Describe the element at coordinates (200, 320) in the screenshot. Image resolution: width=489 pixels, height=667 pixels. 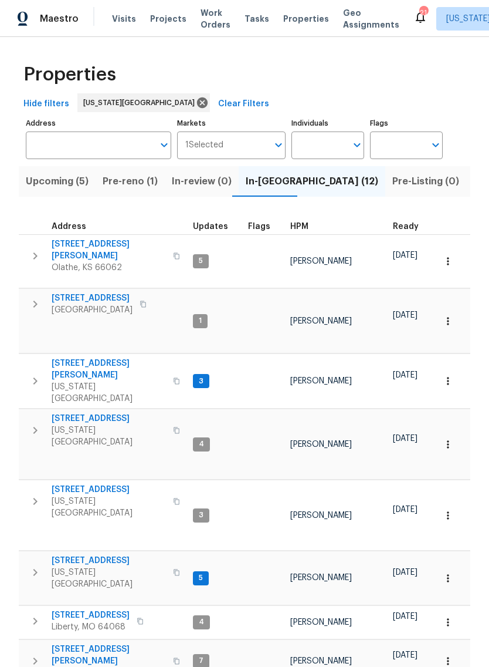
I see `span: 1` at that location.